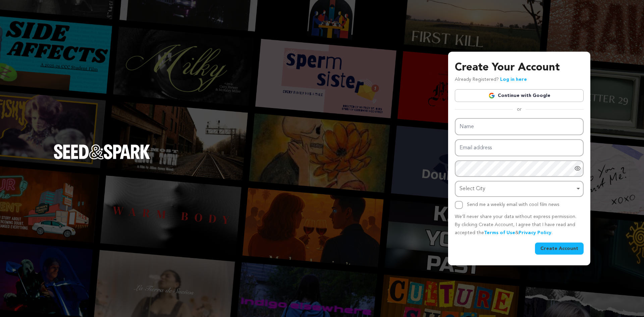 This screenshot has height=317, width=644. What do you see at coordinates (520, 127) in the screenshot?
I see `input: Name` at bounding box center [520, 127].